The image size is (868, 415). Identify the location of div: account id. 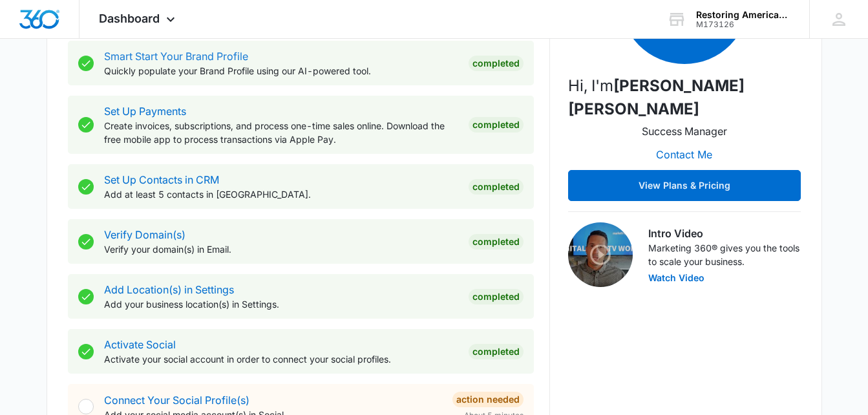
(743, 24).